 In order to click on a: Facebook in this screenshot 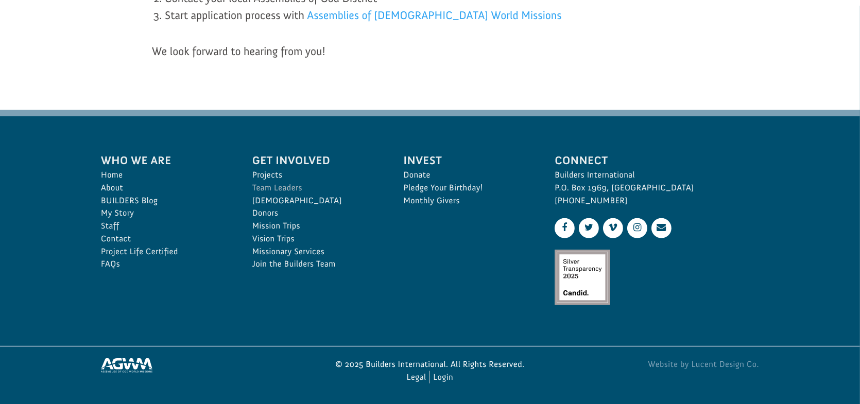, I will do `click(565, 228)`.